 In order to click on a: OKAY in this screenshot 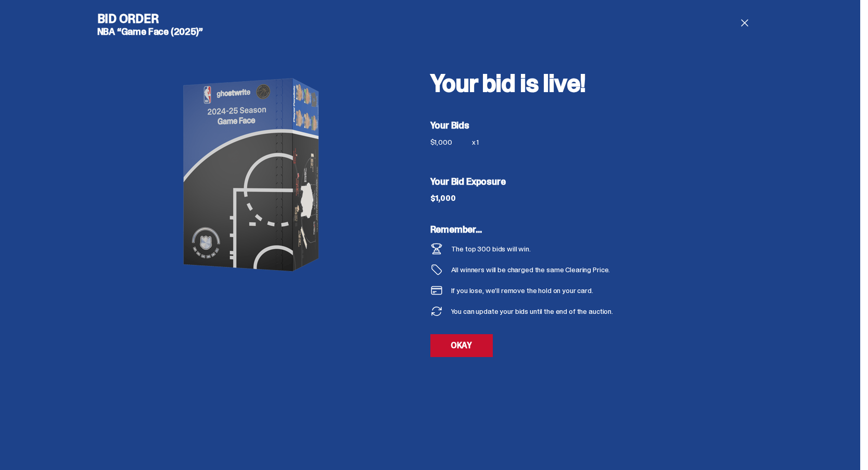, I will do `click(461, 346)`.